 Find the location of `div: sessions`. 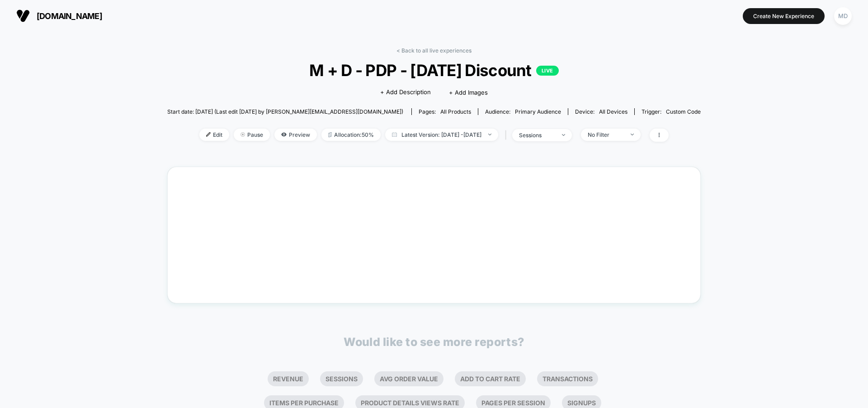

div: sessions is located at coordinates (538, 135).